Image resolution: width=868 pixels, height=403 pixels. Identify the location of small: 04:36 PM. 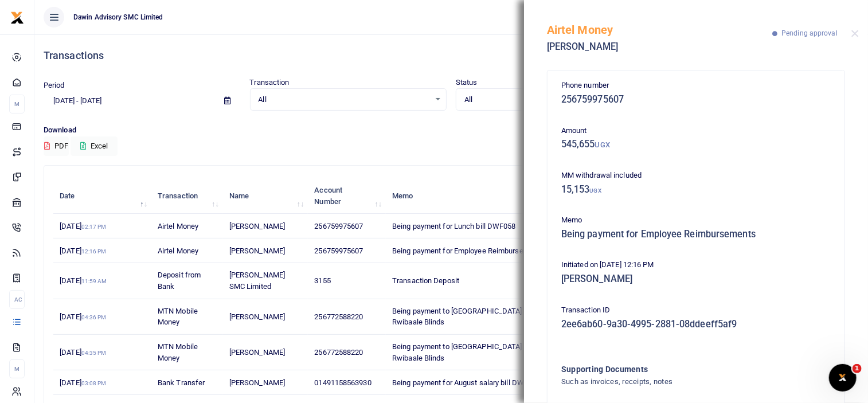
(94, 317).